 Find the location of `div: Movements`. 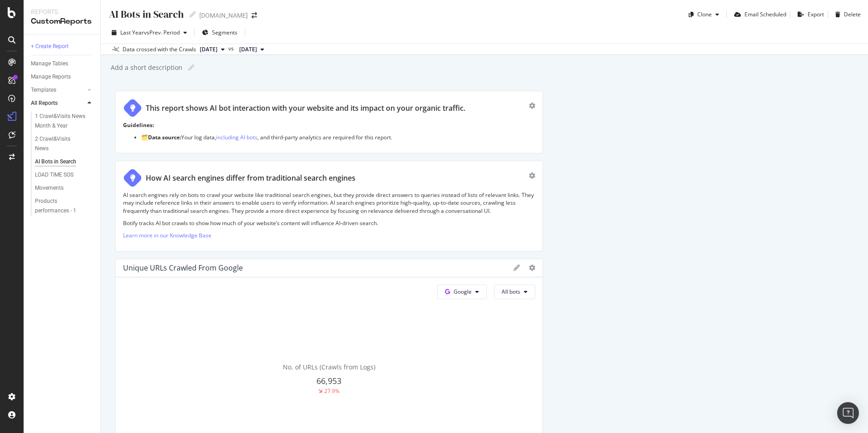

div: Movements is located at coordinates (49, 188).